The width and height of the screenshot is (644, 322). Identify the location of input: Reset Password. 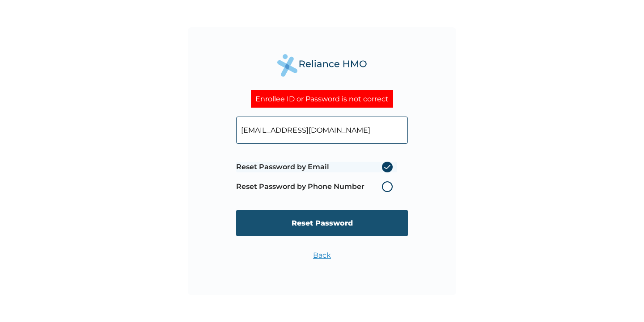
(322, 223).